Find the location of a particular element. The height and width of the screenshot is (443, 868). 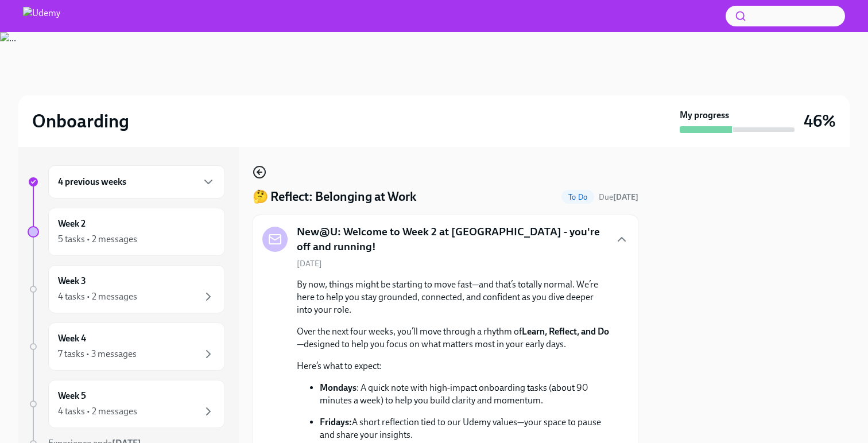

a: Week 34 tasks • 2 messages is located at coordinates (126, 289).